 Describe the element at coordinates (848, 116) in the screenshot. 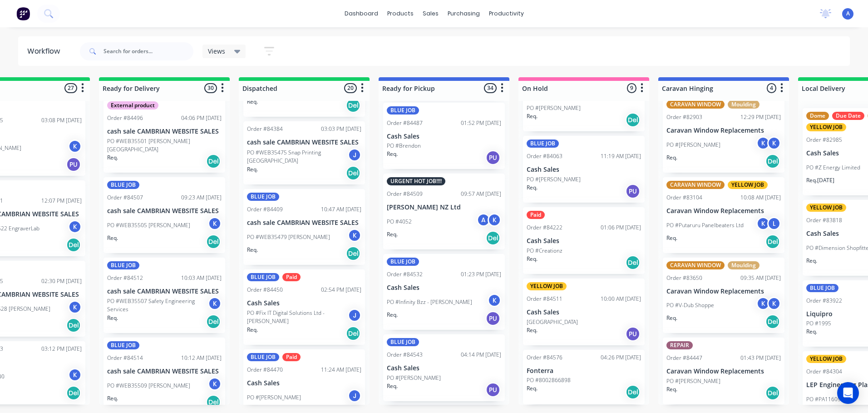

I see `div: Due Date` at that location.